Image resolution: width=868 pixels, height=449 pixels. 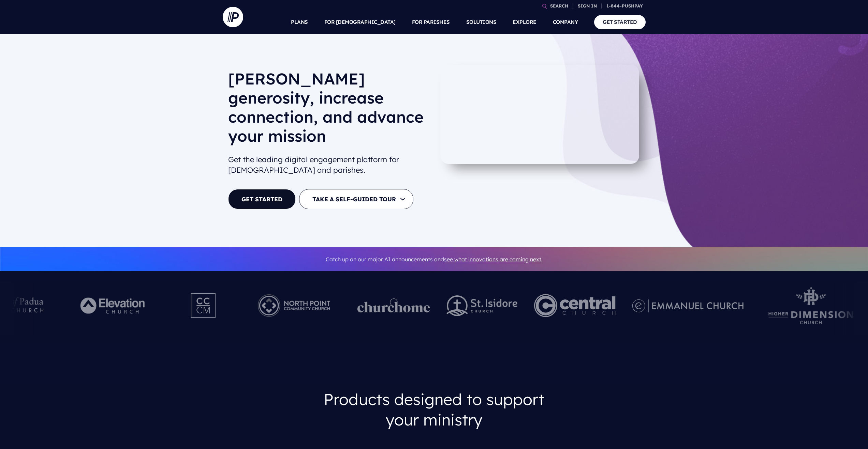 What do you see at coordinates (431, 22) in the screenshot?
I see `a: FOR PARISHES` at bounding box center [431, 22].